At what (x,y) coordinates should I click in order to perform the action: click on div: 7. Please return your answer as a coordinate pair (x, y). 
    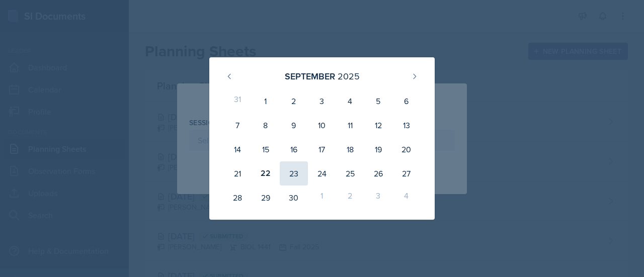
    Looking at the image, I should click on (238, 125).